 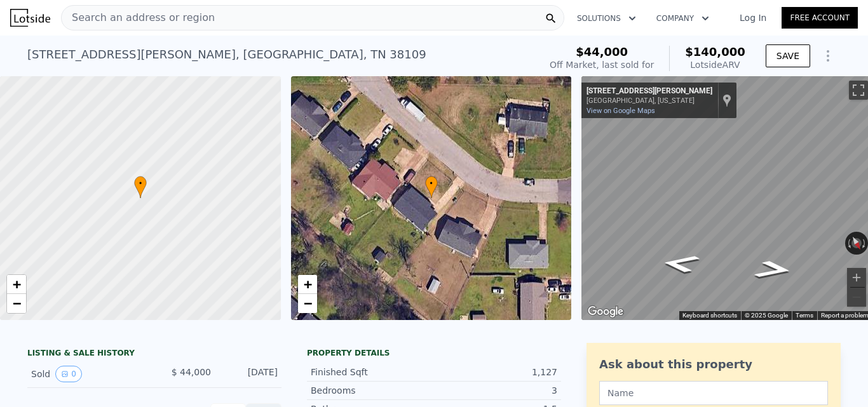 What do you see at coordinates (857, 297) in the screenshot?
I see `button: Zoom out` at bounding box center [857, 297].